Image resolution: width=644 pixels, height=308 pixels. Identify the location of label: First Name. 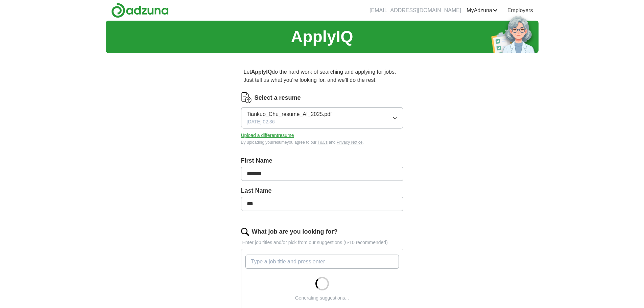
(322, 161).